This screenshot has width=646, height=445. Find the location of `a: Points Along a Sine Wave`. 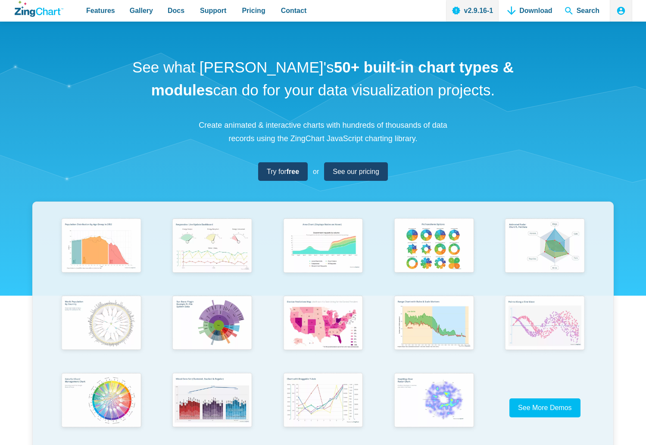

a: Points Along a Sine Wave is located at coordinates (545, 330).